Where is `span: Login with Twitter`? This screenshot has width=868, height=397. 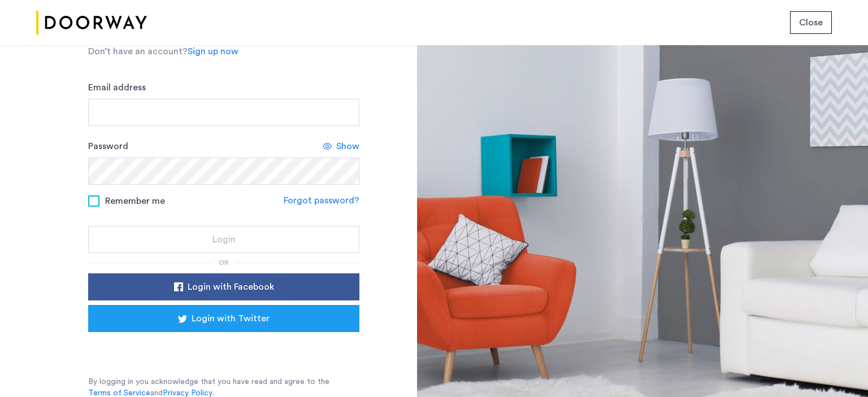 span: Login with Twitter is located at coordinates (231, 318).